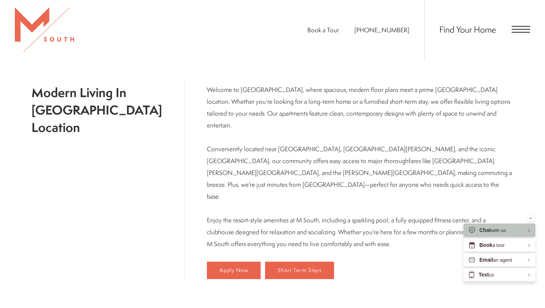 Image resolution: width=545 pixels, height=308 pixels. I want to click on a: Book a Tour, so click(323, 30).